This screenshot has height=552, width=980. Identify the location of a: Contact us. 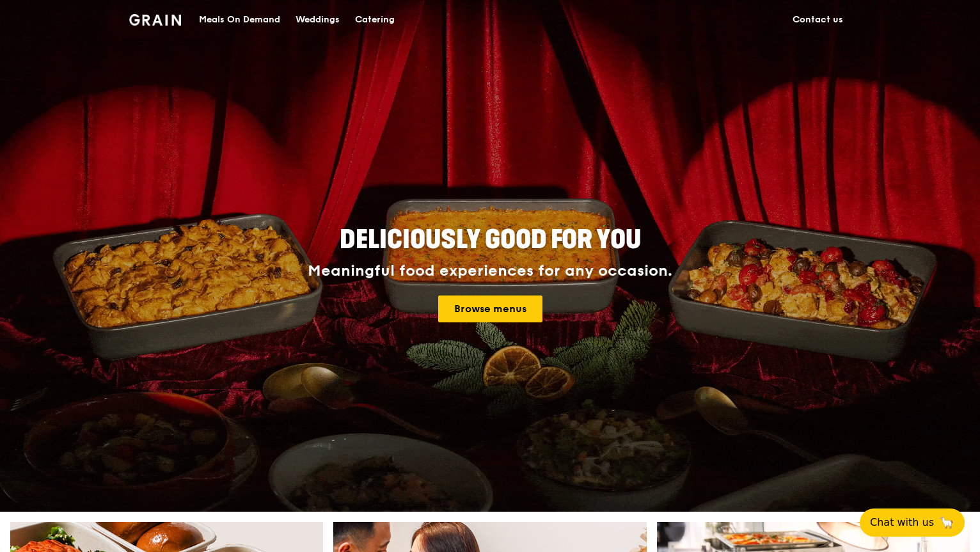
(818, 20).